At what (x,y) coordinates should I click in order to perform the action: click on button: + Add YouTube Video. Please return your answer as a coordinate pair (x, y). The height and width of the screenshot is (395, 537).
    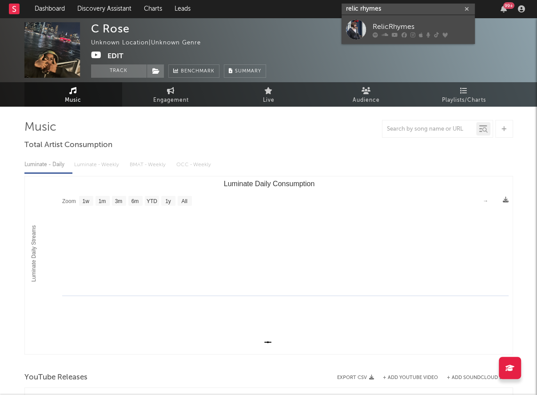
    Looking at the image, I should click on (410, 377).